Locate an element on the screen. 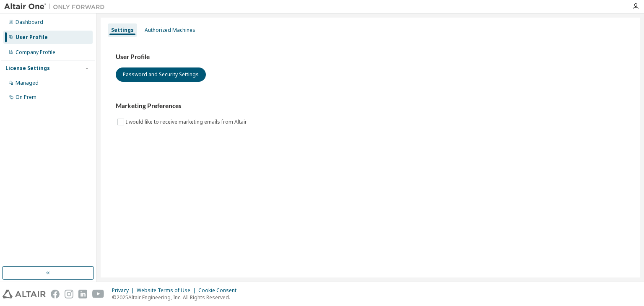 The width and height of the screenshot is (644, 306). div: Settings is located at coordinates (122, 30).